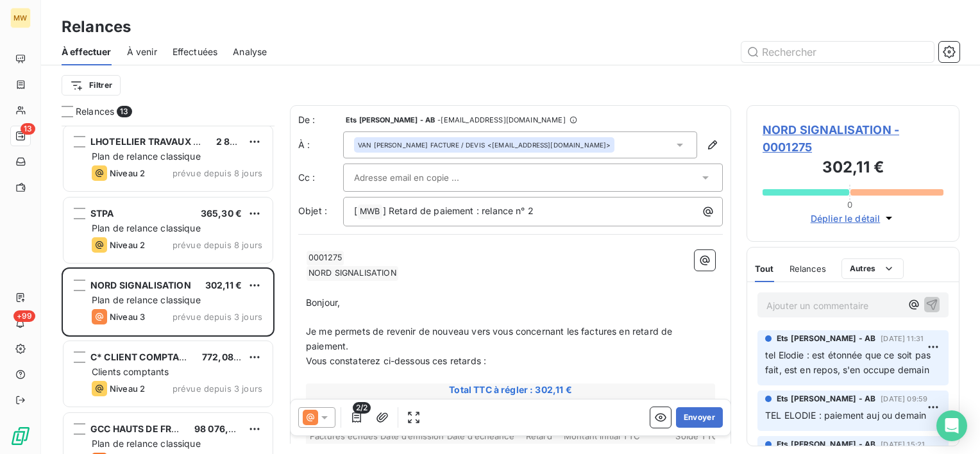  What do you see at coordinates (323, 302) in the screenshot?
I see `span: Bonjour,` at bounding box center [323, 302].